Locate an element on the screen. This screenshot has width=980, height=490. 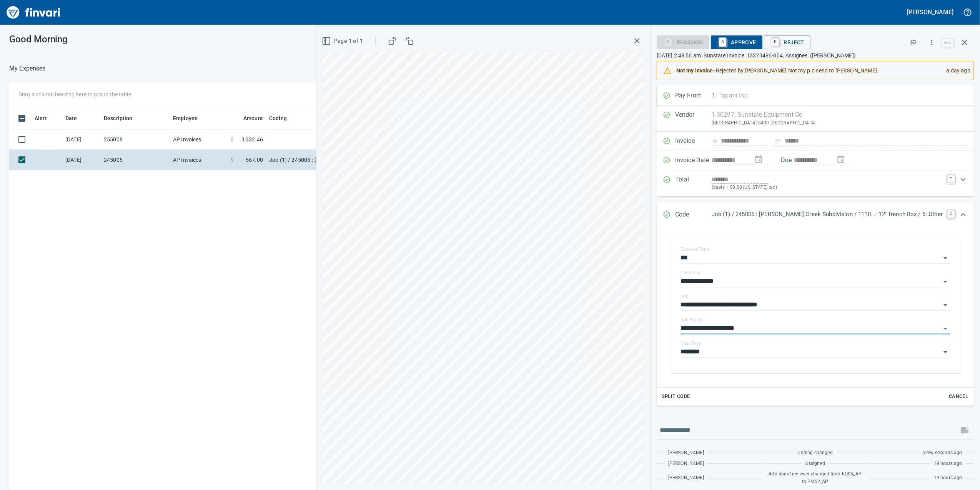
h3: Good Morning is located at coordinates (132, 39).